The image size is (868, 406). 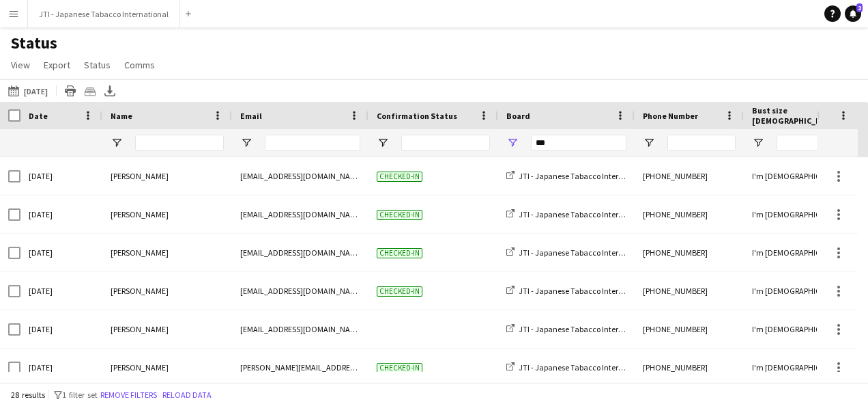 What do you see at coordinates (853, 14) in the screenshot?
I see `a: 2` at bounding box center [853, 14].